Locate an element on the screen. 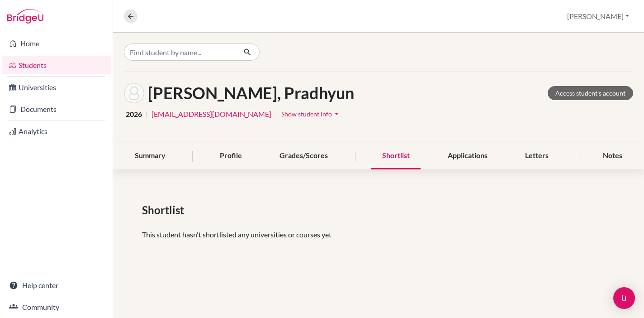 Image resolution: width=644 pixels, height=318 pixels. a: Documents is located at coordinates (56, 109).